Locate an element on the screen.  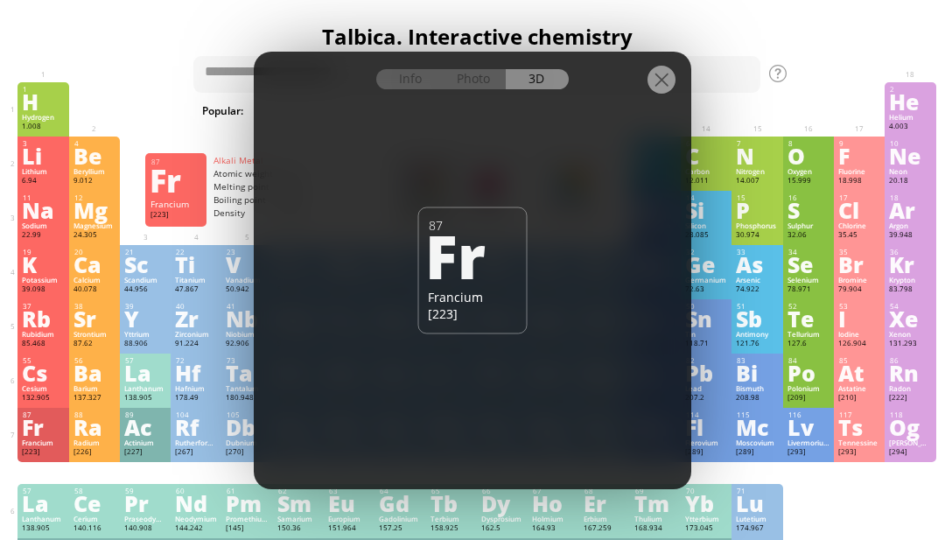
div: Po is located at coordinates (809, 373).